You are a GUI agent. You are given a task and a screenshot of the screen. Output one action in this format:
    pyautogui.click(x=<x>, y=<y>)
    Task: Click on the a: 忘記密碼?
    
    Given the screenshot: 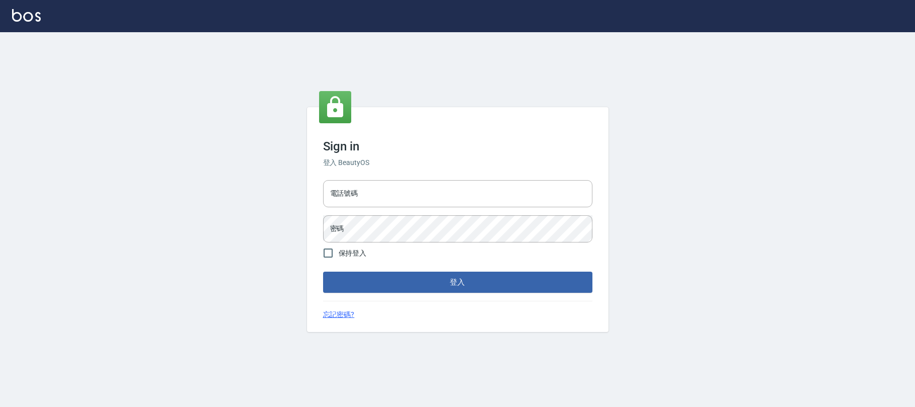 What is the action you would take?
    pyautogui.click(x=339, y=314)
    